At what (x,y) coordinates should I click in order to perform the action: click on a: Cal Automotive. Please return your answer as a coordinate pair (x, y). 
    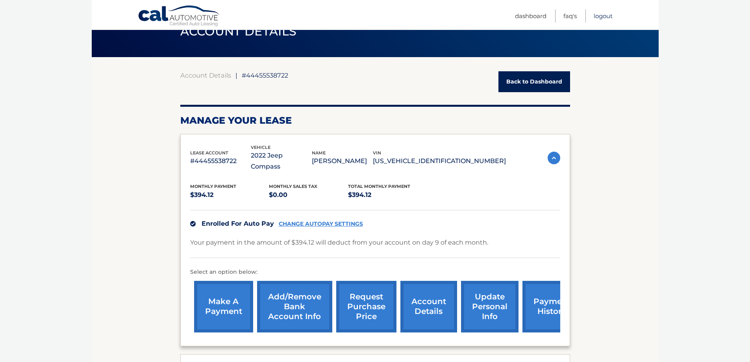
    Looking at the image, I should click on (179, 17).